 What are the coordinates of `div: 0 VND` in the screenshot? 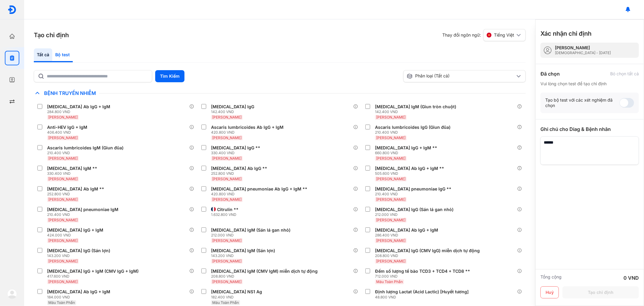 It's located at (631, 278).